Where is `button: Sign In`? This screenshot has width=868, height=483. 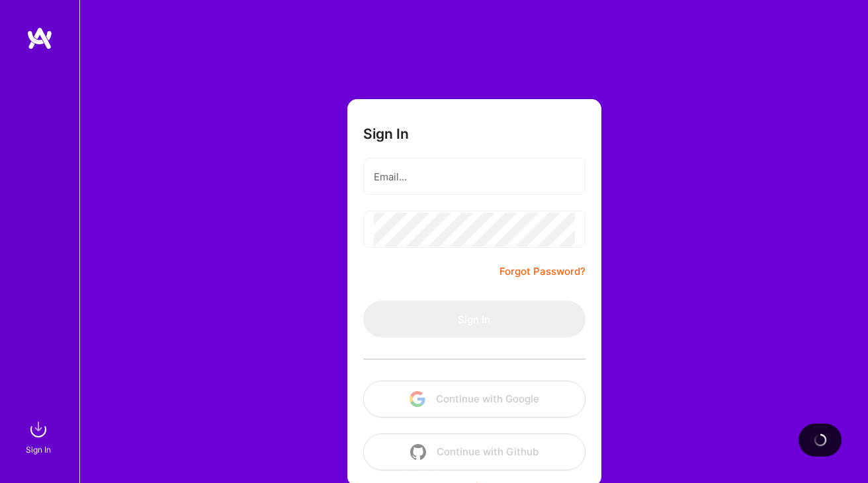 button: Sign In is located at coordinates (474, 319).